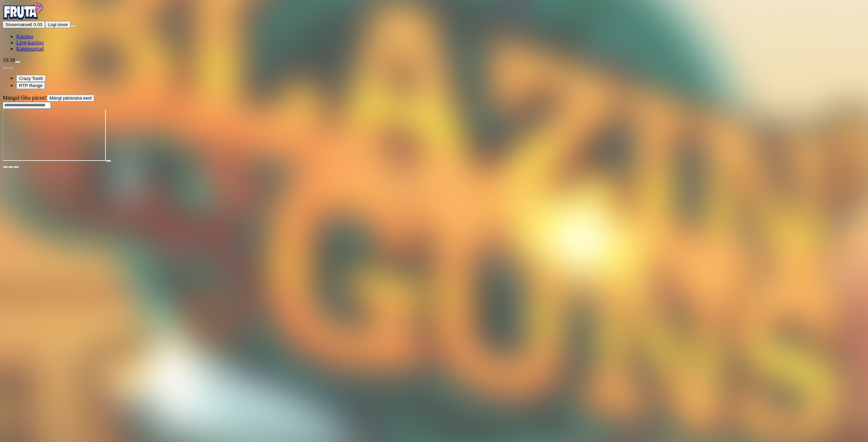 The image size is (868, 442). Describe the element at coordinates (70, 98) in the screenshot. I see `button: Mängi pärisraha eest` at that location.